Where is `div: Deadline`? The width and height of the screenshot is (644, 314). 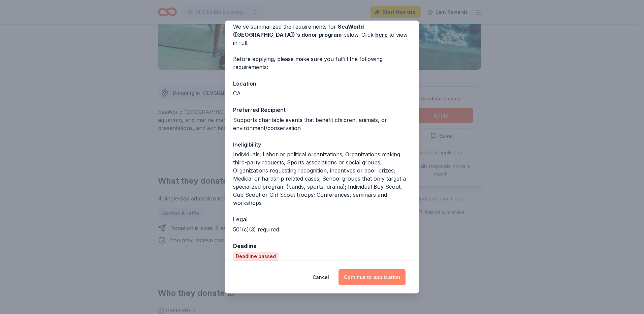 div: Deadline is located at coordinates (322, 246).